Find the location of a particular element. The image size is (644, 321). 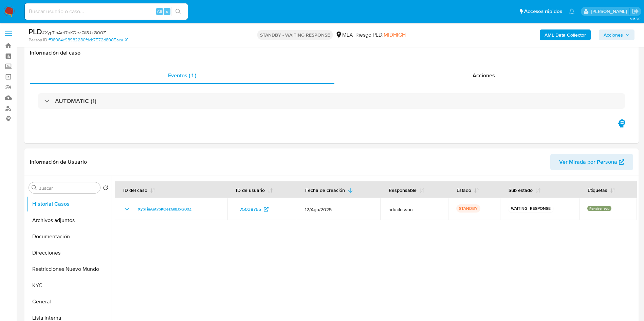

p: nicolas.duclosson@mercadolibre.com is located at coordinates (610, 12).